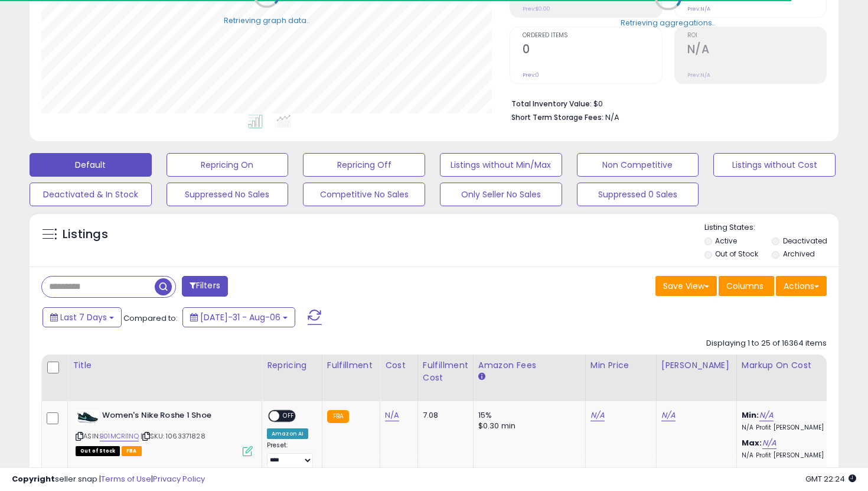 The width and height of the screenshot is (868, 491). What do you see at coordinates (686, 286) in the screenshot?
I see `button: Save View` at bounding box center [686, 286].